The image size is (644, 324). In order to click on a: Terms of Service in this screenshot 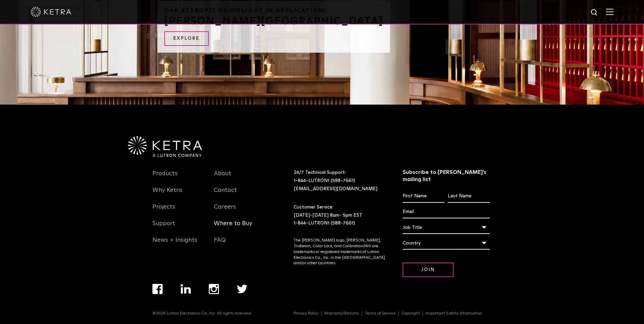, I will do `click(380, 313)`.